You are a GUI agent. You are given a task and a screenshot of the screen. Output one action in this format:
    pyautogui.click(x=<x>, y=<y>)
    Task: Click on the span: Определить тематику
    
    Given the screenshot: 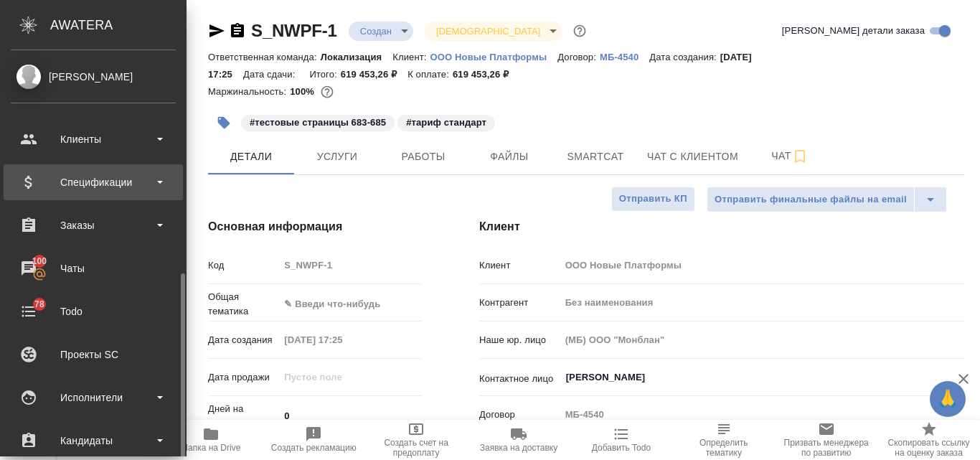 What is the action you would take?
    pyautogui.click(x=723, y=448)
    